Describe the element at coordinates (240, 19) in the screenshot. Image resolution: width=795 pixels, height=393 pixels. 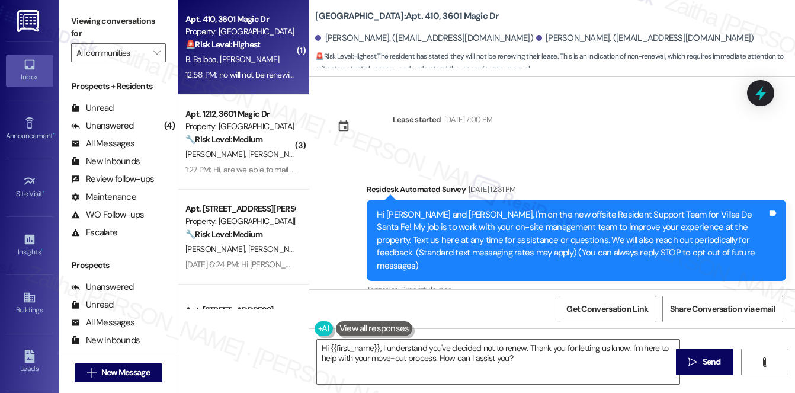
I see `div: Apt. 410, 3601 Magic Dr` at that location.